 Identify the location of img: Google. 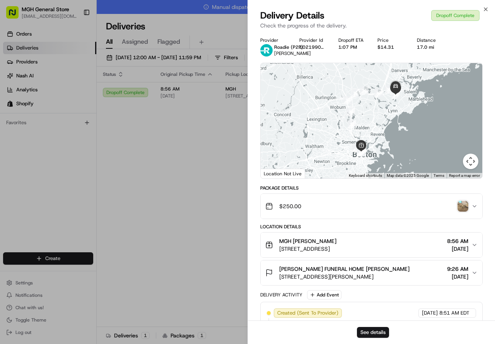
(275, 173).